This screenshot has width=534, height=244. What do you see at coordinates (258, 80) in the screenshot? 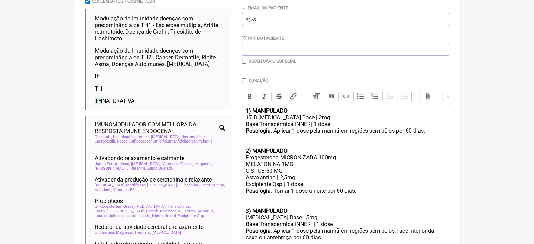
I see `label: Duração` at bounding box center [258, 80].